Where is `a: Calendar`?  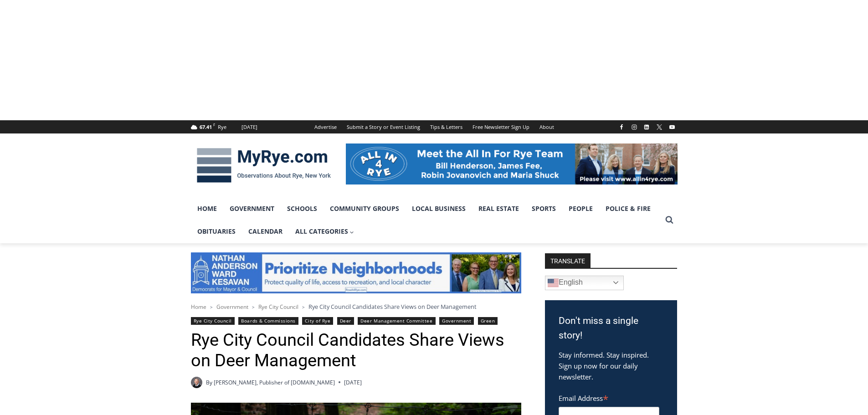 a: Calendar is located at coordinates (265, 232).